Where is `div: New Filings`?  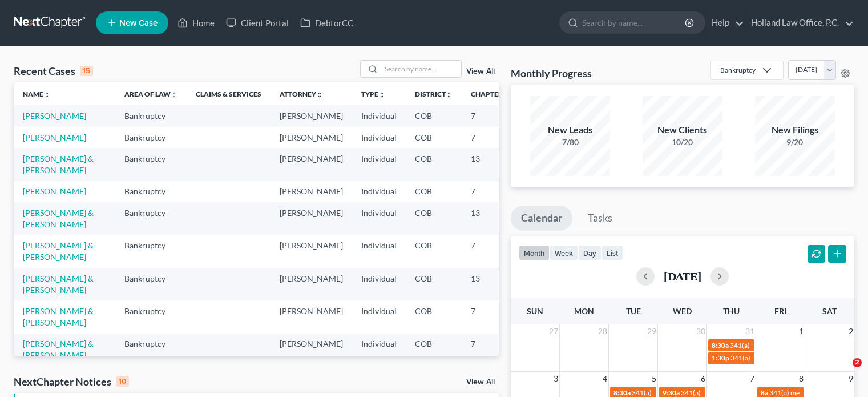
div: New Filings is located at coordinates (795, 130).